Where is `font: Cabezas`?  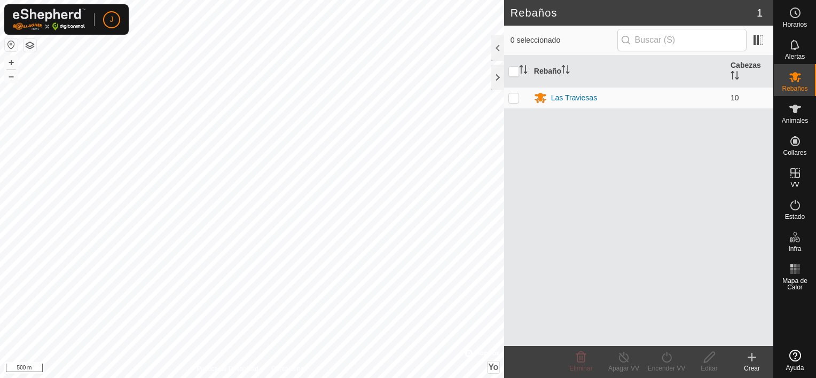
font: Cabezas is located at coordinates (746, 65).